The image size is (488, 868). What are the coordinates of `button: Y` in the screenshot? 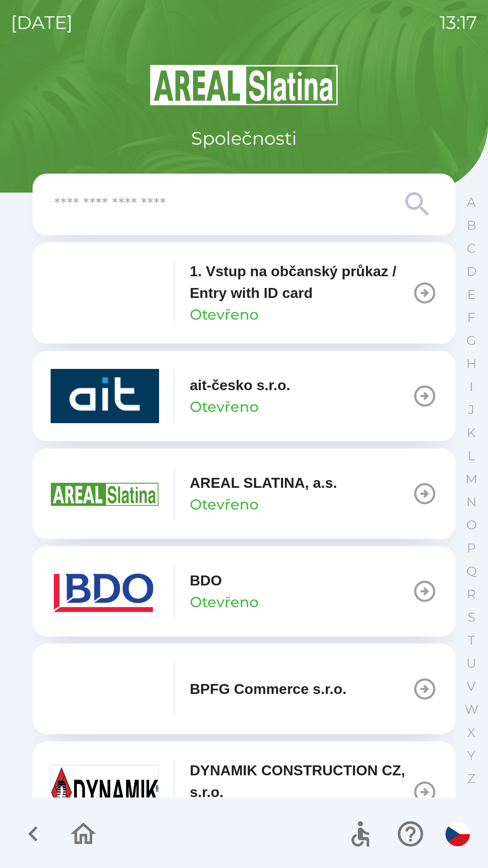 It's located at (471, 755).